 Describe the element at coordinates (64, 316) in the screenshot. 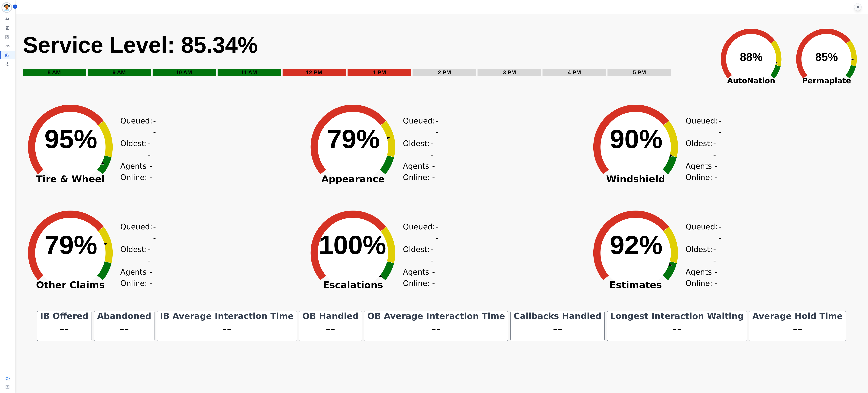

I see `div: IB Offered` at that location.